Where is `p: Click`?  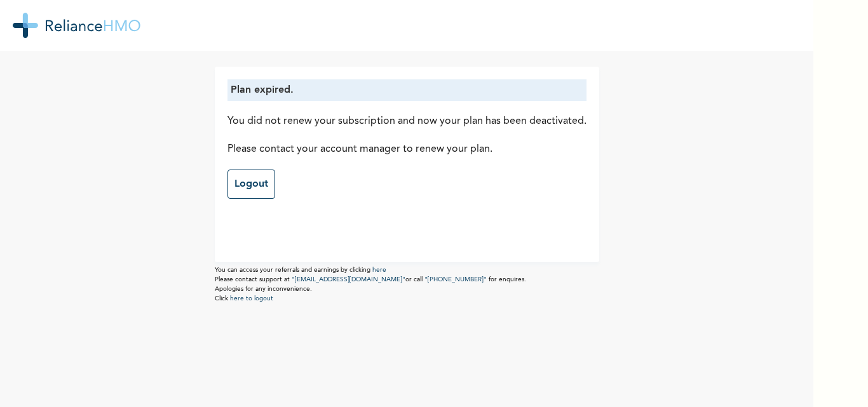
p: Click is located at coordinates (407, 298).